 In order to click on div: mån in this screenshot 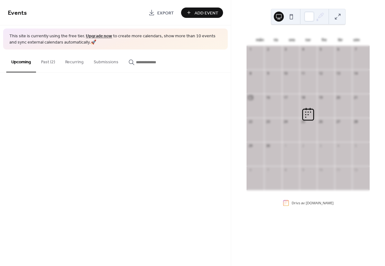, I will do `click(260, 40)`.